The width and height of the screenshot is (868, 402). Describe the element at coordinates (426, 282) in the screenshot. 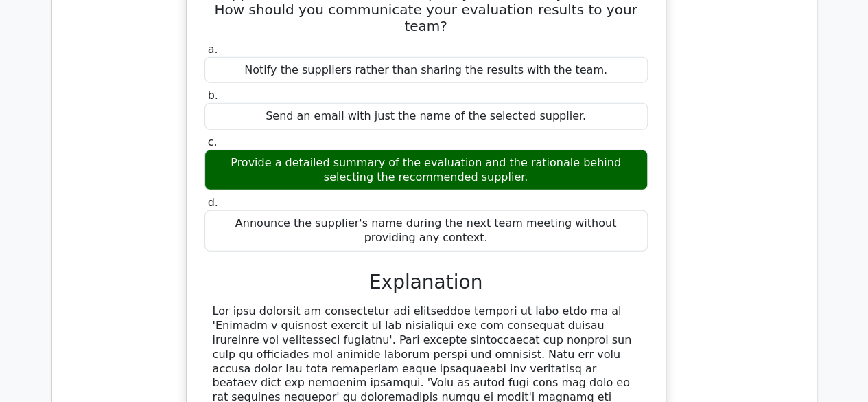

I see `h3: Explanation` at that location.